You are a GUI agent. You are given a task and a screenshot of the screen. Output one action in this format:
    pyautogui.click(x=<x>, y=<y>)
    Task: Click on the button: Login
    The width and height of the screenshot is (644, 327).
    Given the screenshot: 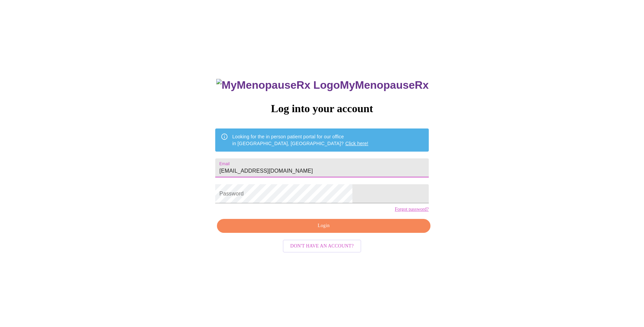 What is the action you would take?
    pyautogui.click(x=324, y=226)
    